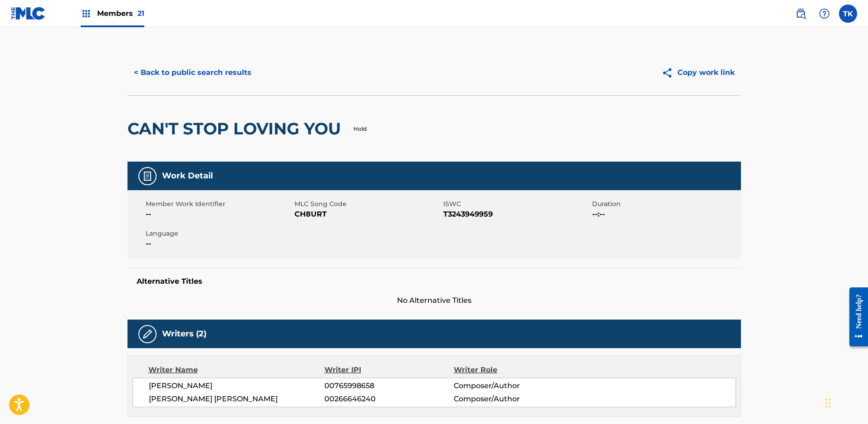  I want to click on img: Work Detail, so click(147, 176).